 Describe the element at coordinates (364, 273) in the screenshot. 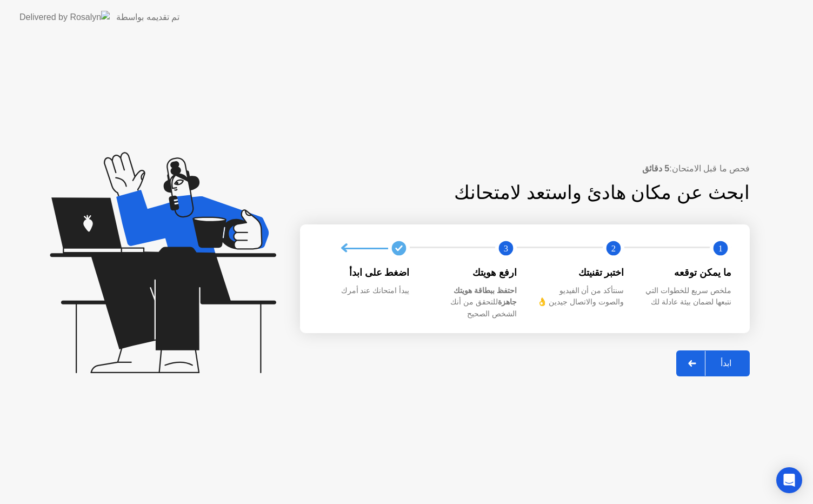

I see `div: اضغط على ابدأ` at that location.